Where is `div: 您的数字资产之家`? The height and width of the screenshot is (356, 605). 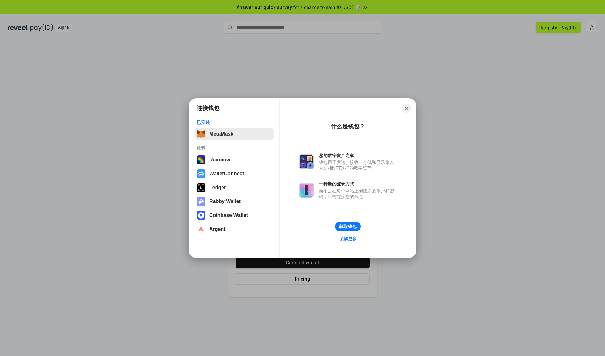 div: 您的数字资产之家 is located at coordinates (358, 155).